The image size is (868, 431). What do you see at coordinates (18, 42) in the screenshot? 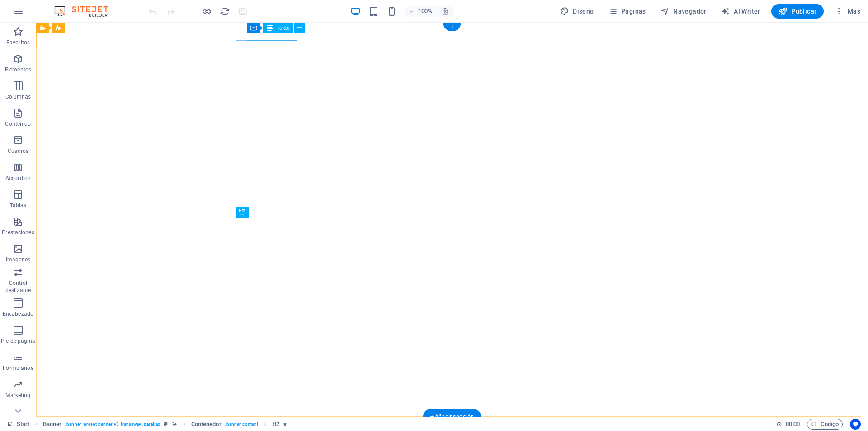
I see `p: Favoritos` at bounding box center [18, 42].